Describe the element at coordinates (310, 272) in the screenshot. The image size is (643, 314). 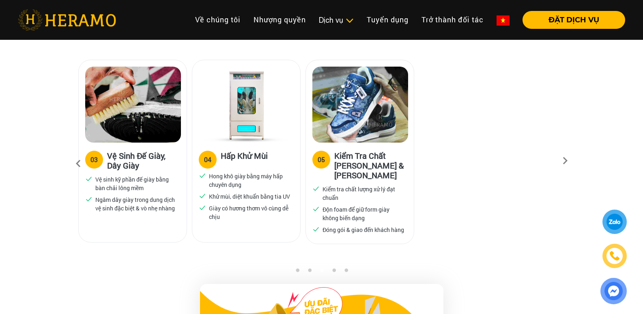
I see `button: 2` at that location.